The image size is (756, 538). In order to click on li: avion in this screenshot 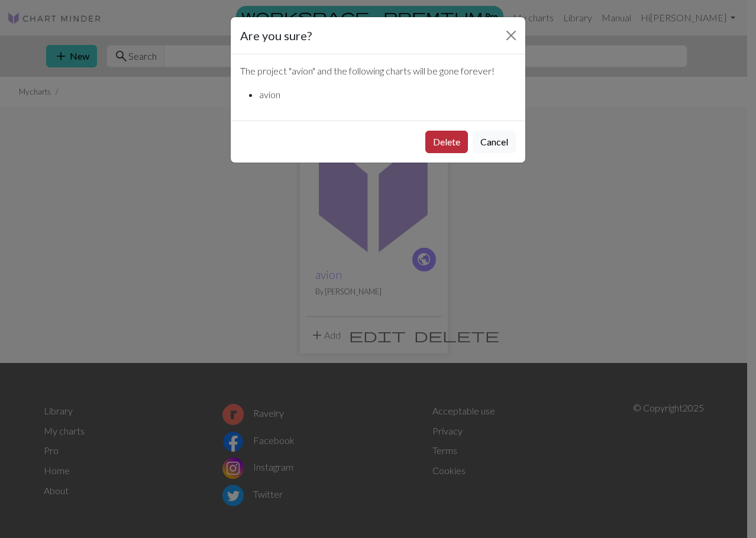, I will do `click(387, 94)`.